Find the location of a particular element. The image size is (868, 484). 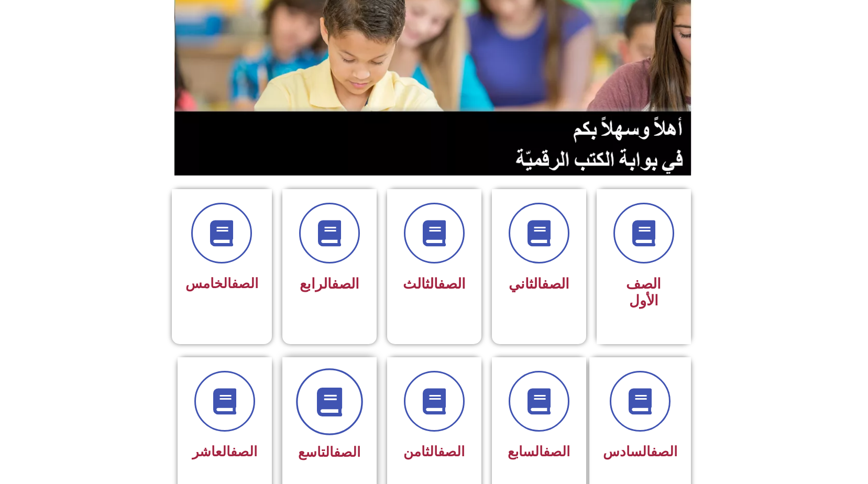

span: الصف الأول is located at coordinates (643, 292).